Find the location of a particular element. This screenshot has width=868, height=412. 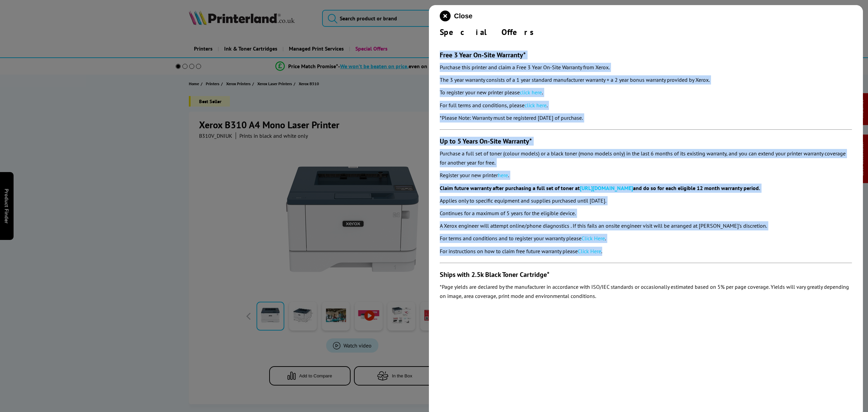

p: For full terms and conditions, please . is located at coordinates (646, 105).